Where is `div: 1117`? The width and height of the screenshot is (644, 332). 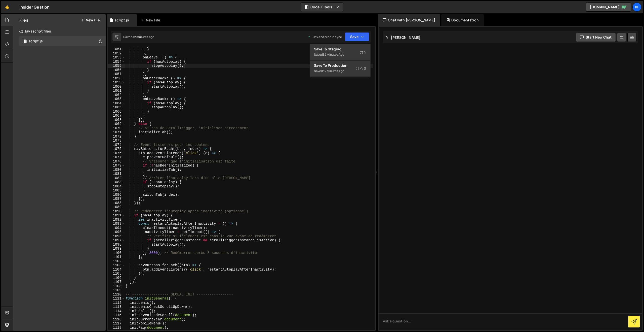 div: 1117 is located at coordinates (116, 323).